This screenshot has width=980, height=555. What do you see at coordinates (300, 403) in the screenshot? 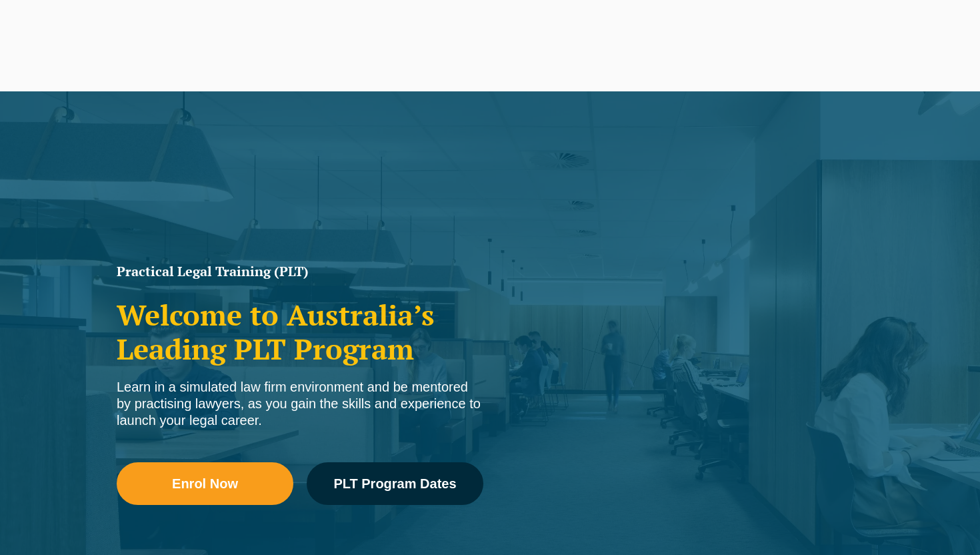
I see `div: Learn in a simulated law firm environment and be mentored by practising lawyers, as you gain the ...` at bounding box center [300, 403].